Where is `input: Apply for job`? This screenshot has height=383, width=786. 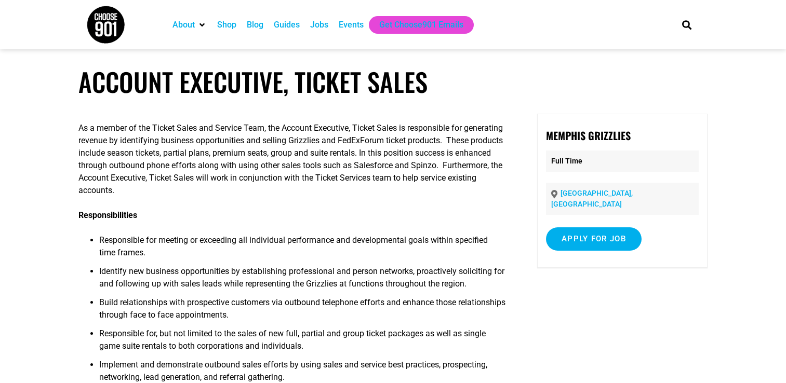
input: Apply for job is located at coordinates (594, 239).